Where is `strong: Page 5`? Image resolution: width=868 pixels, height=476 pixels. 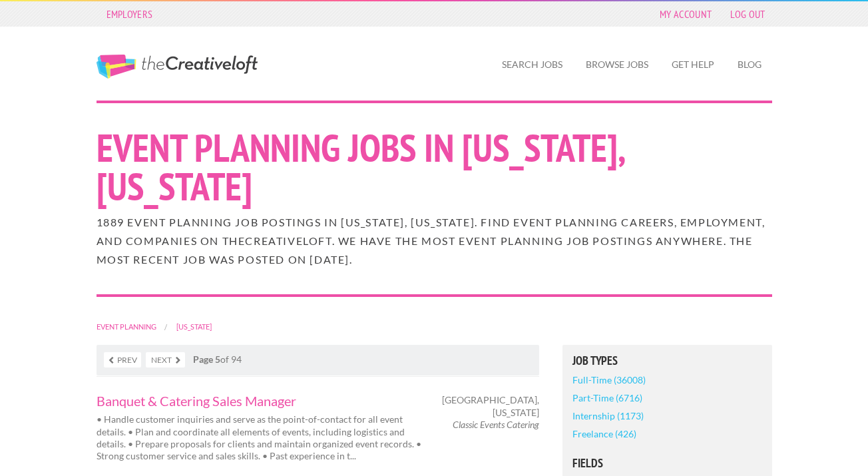 strong: Page 5 is located at coordinates (206, 359).